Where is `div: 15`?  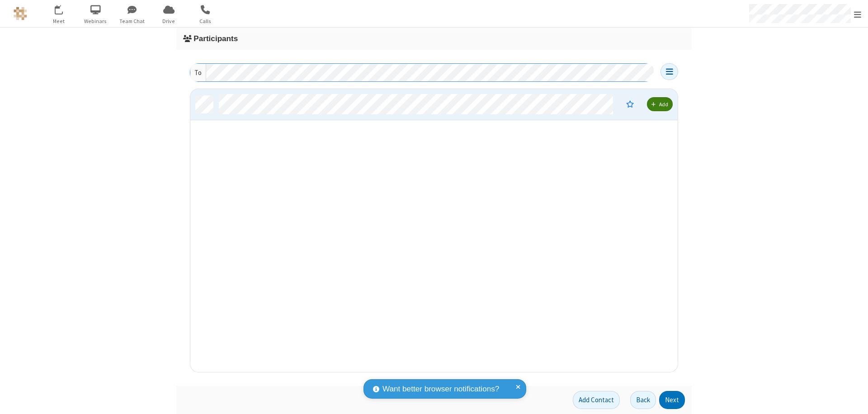 div: 15 is located at coordinates (64, 8).